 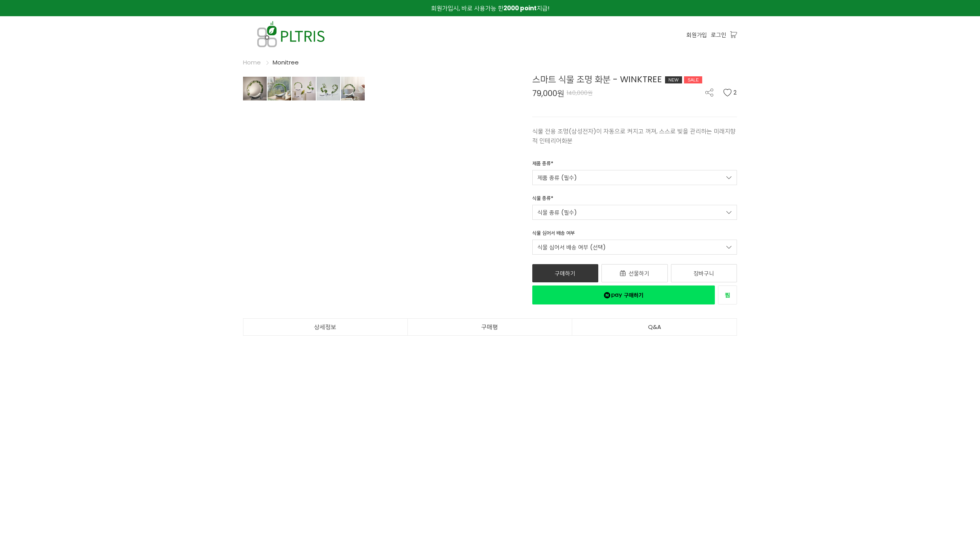 I want to click on a: 식물 심어서 배송 여부 (선택), so click(x=634, y=247).